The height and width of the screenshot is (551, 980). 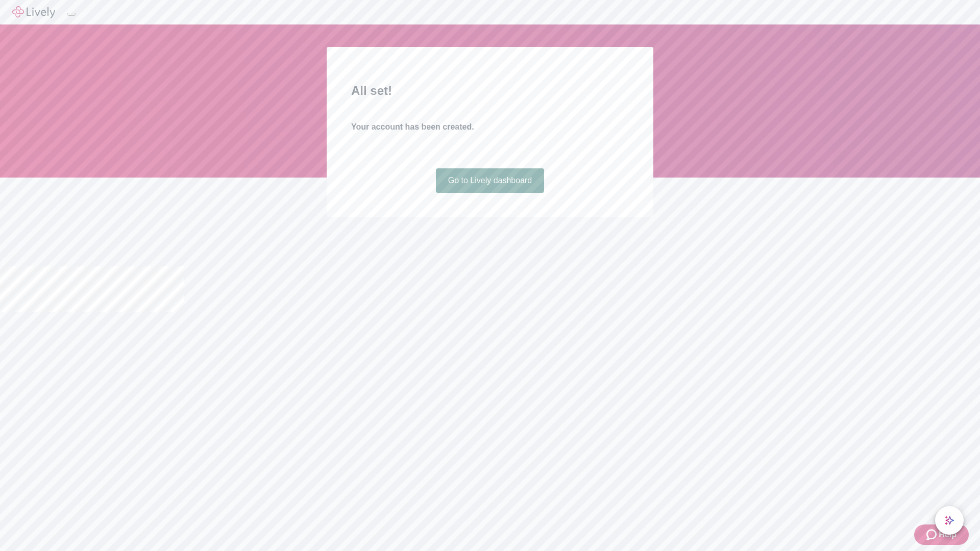 What do you see at coordinates (933, 535) in the screenshot?
I see `svg: Zendesk support icon` at bounding box center [933, 535].